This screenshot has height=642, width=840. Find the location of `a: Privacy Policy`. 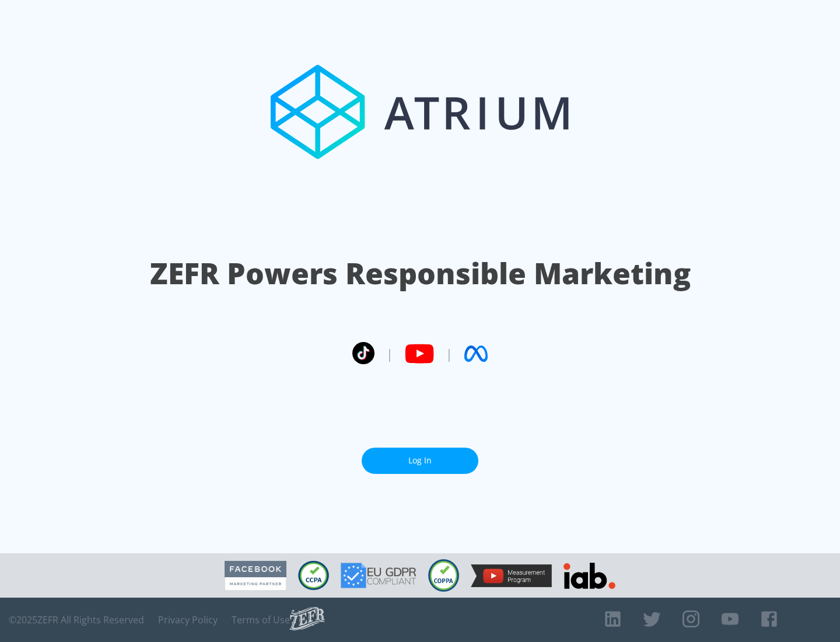

a: Privacy Policy is located at coordinates (188, 619).